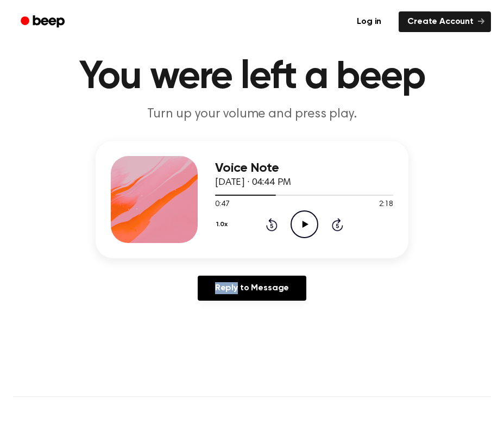 The image size is (504, 423). I want to click on h1: You were left a beep, so click(252, 77).